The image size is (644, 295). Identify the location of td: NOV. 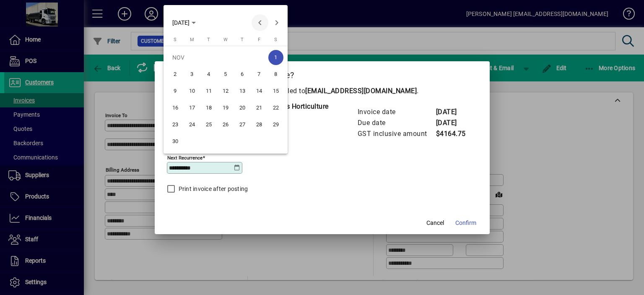
(217, 57).